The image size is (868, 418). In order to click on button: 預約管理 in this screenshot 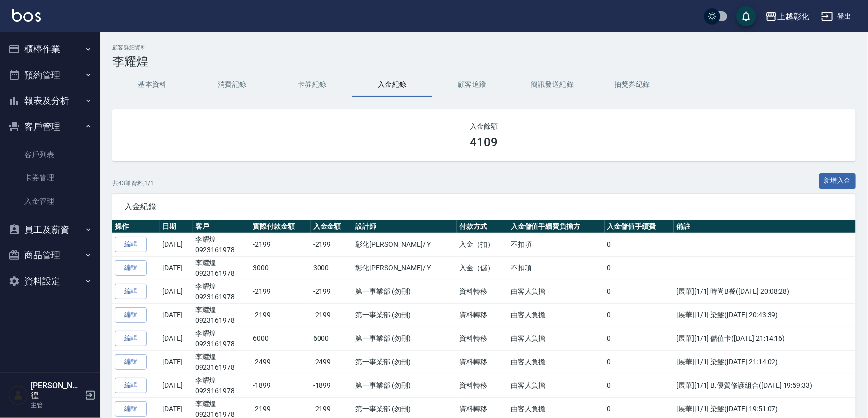, I will do `click(50, 75)`.